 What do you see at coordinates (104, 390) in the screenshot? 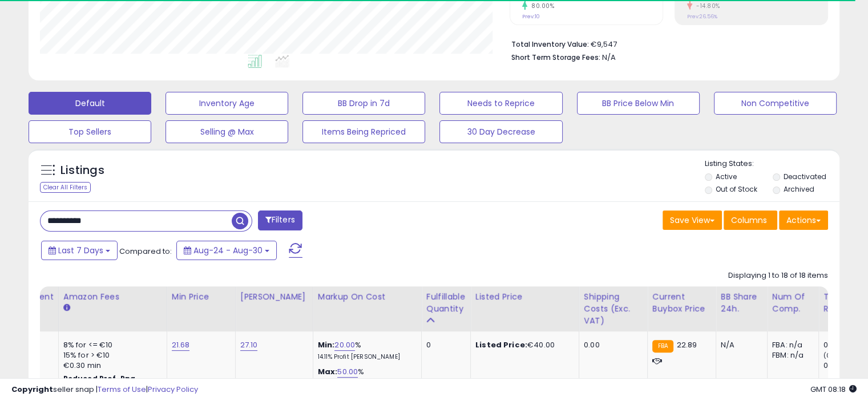
I see `div: seller snap | |` at bounding box center [104, 390].